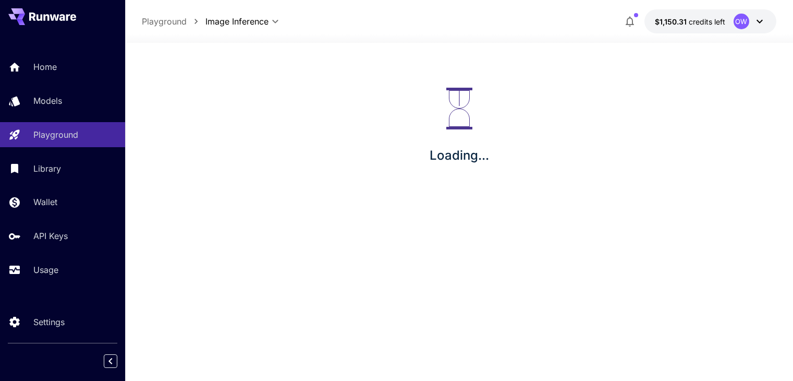 Image resolution: width=793 pixels, height=381 pixels. Describe the element at coordinates (45, 202) in the screenshot. I see `p: Wallet` at that location.